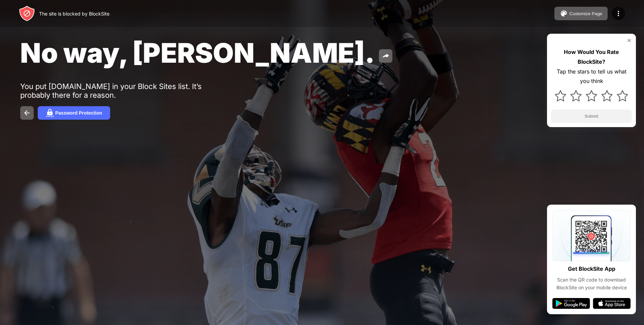 The width and height of the screenshot is (644, 325). Describe the element at coordinates (591, 236) in the screenshot. I see `img: qrcode.svg` at that location.